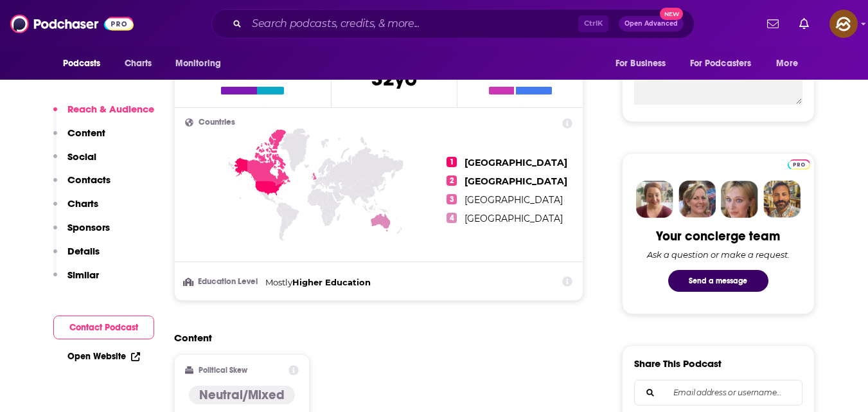 Image resolution: width=868 pixels, height=412 pixels. I want to click on span: Higher Education, so click(332, 282).